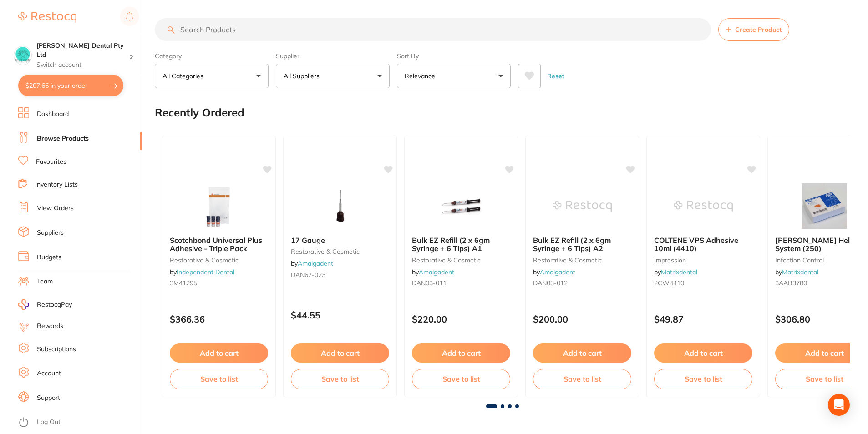  What do you see at coordinates (54, 305) in the screenshot?
I see `span: RestocqPay` at bounding box center [54, 305].